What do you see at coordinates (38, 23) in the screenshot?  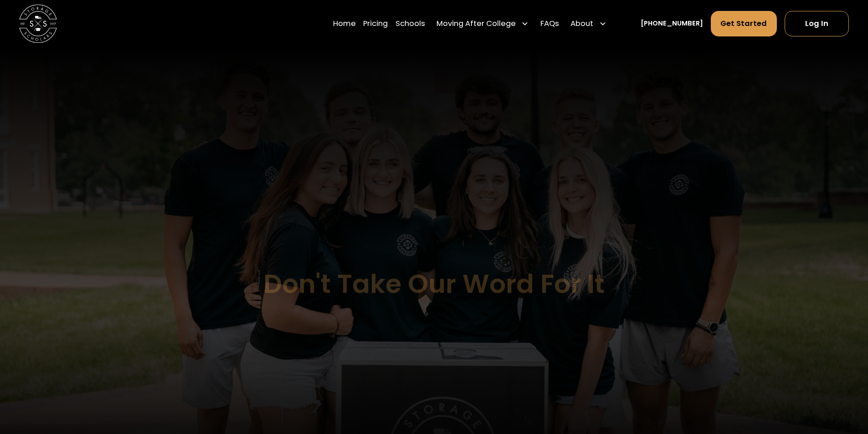 I see `img: Storage Scholars main logo` at bounding box center [38, 23].